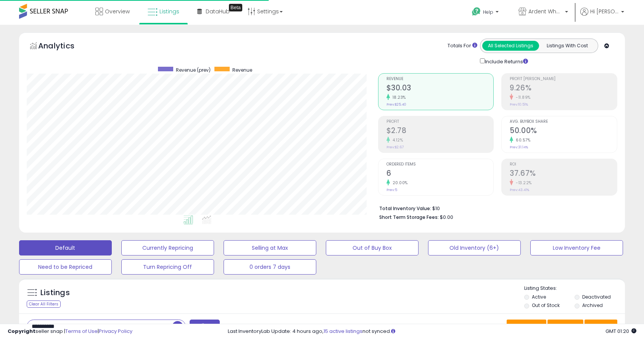 Image resolution: width=644 pixels, height=339 pixels. What do you see at coordinates (43, 304) in the screenshot?
I see `div: Clear All Filters` at bounding box center [43, 304].